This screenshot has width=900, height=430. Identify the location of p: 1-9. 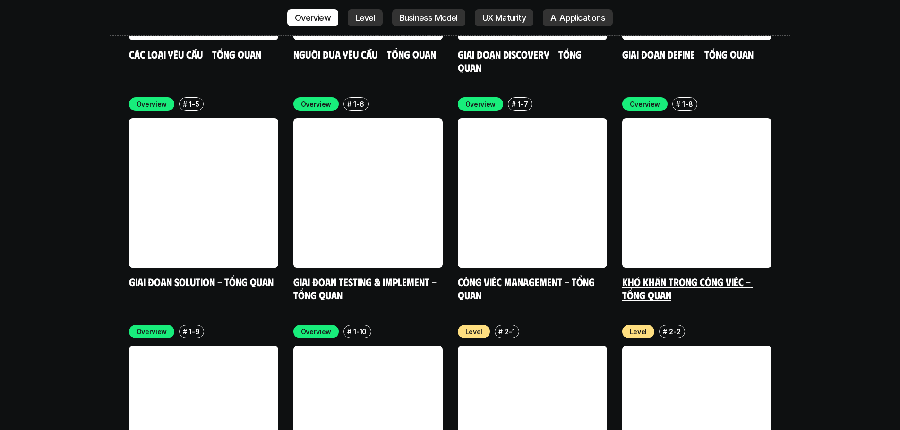
(194, 332).